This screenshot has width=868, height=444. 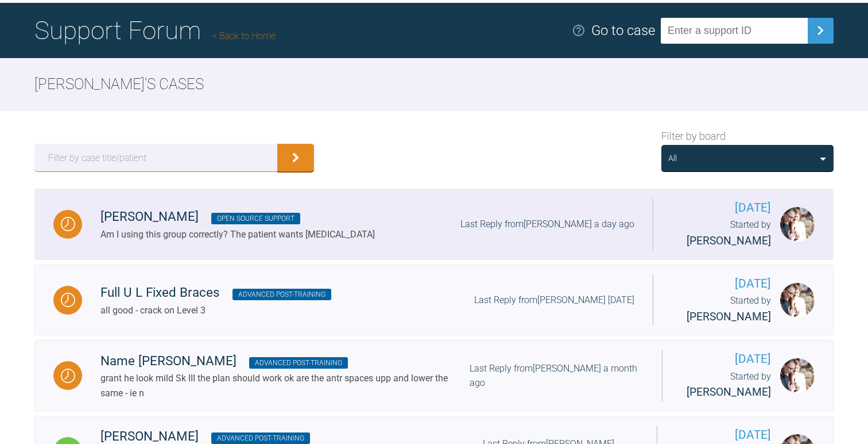 I want to click on h1: Support Forum, so click(x=155, y=31).